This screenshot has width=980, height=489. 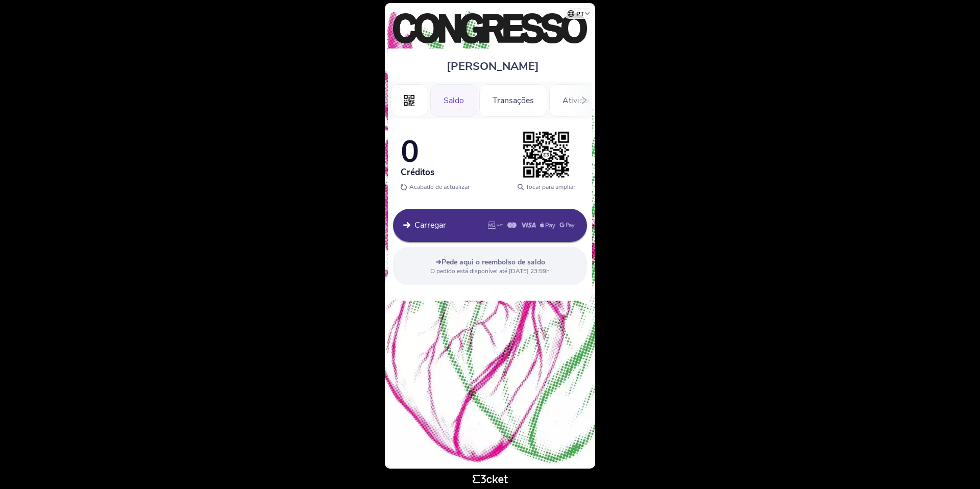 I want to click on span: Tocar para ampliar, so click(x=551, y=187).